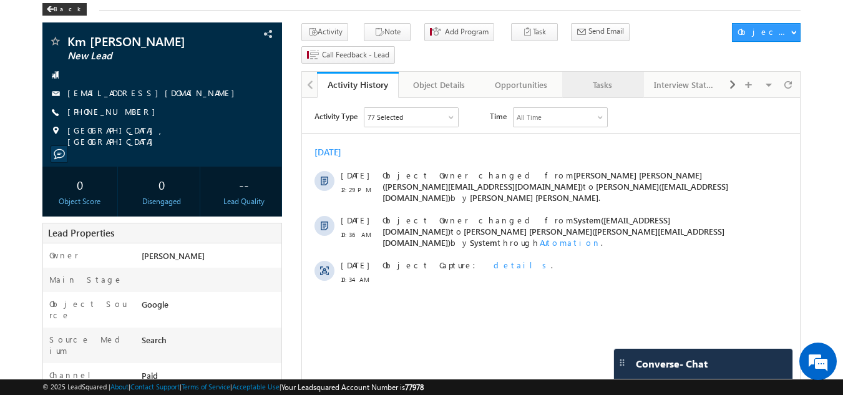 This screenshot has width=843, height=395. I want to click on span: Lead Properties, so click(81, 233).